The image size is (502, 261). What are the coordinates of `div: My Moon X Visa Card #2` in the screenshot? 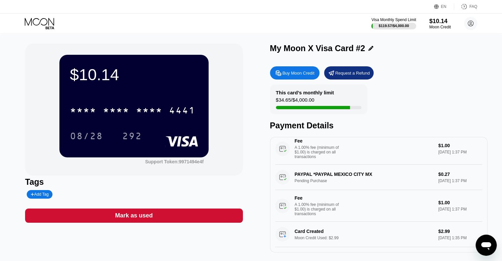 It's located at (318, 48).